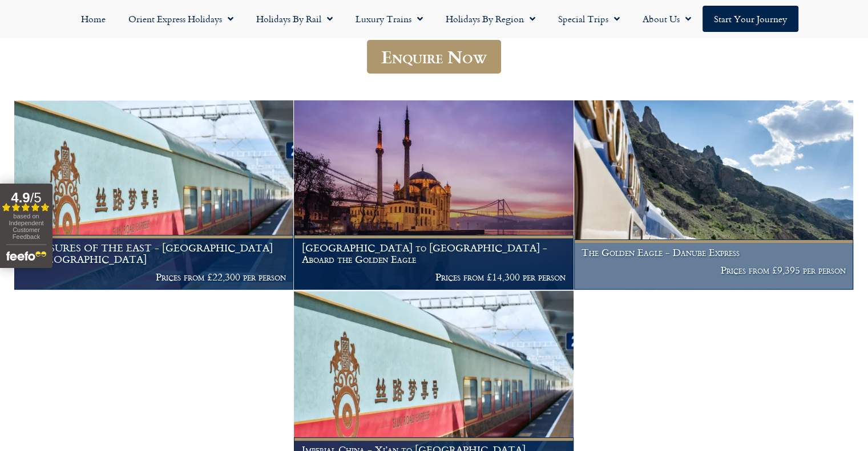 The image size is (868, 451). Describe the element at coordinates (434, 19) in the screenshot. I see `nav: Menu` at that location.